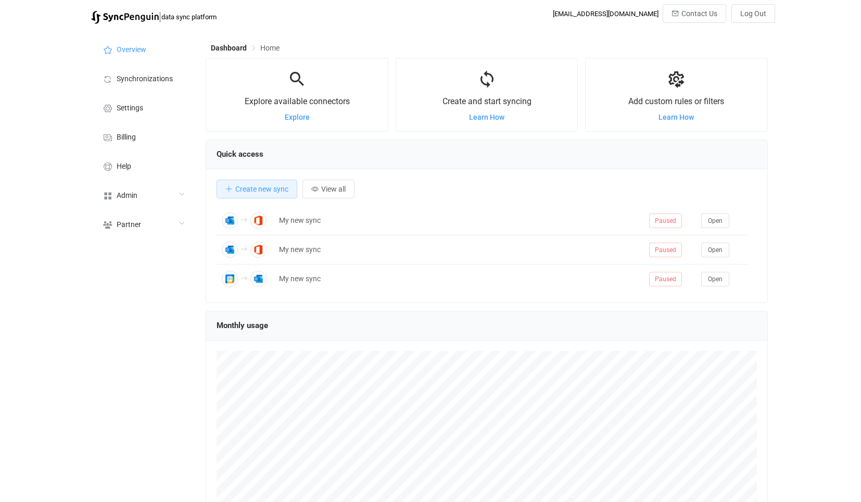 Image resolution: width=861 pixels, height=502 pixels. Describe the element at coordinates (127, 196) in the screenshot. I see `span: Admin` at that location.